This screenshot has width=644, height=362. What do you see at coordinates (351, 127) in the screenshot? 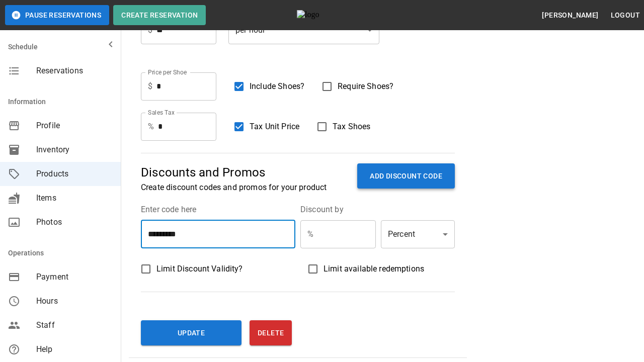
I see `span: Tax Shoes` at bounding box center [351, 127].